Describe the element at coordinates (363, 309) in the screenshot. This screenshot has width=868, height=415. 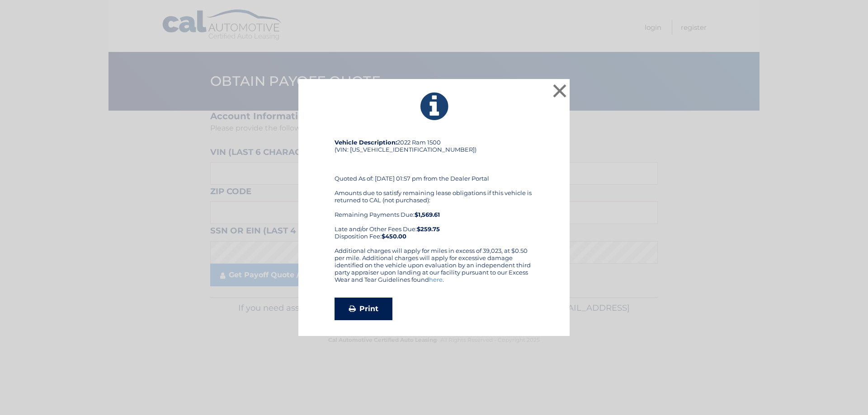
I see `a: Print` at that location.